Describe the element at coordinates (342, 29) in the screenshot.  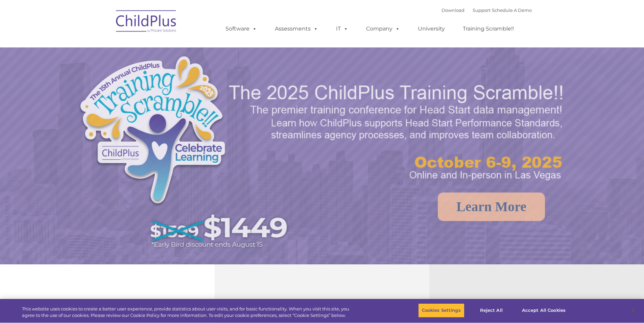
I see `a: IT` at that location.